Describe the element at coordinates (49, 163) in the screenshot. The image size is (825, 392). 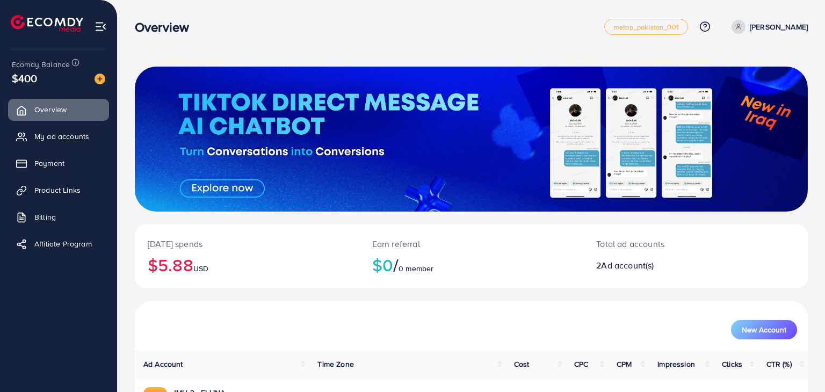
I see `span: Payment` at that location.